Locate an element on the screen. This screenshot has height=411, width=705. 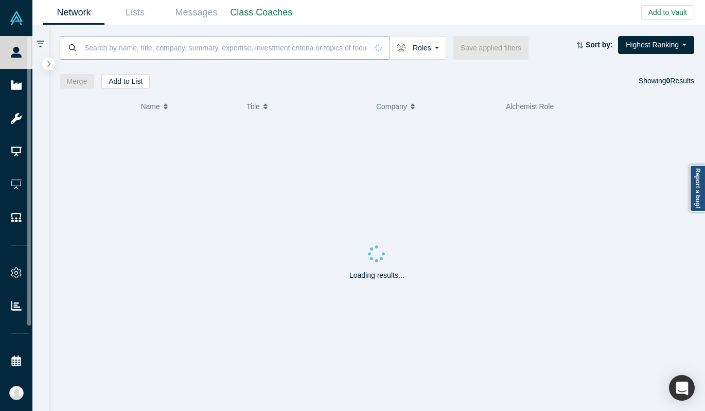
span: Company is located at coordinates (391, 106).